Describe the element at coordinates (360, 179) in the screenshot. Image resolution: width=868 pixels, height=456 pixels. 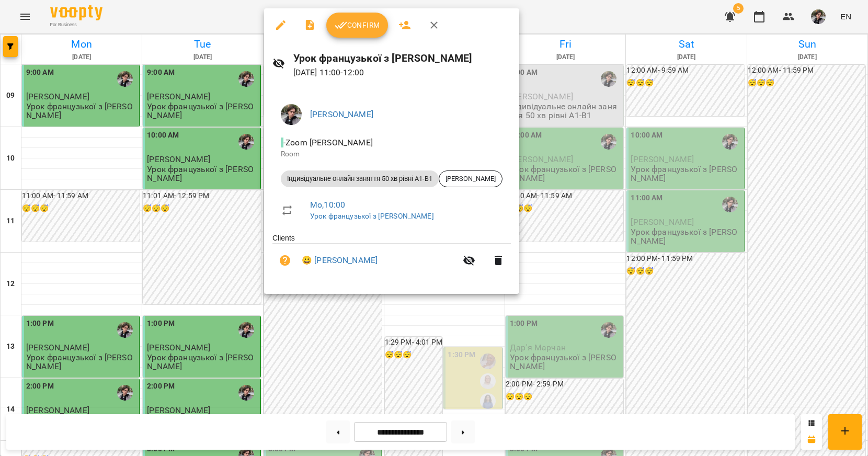
I see `span: Індивідуальне онлайн заняття 50 хв рівні А1-В1` at that location.